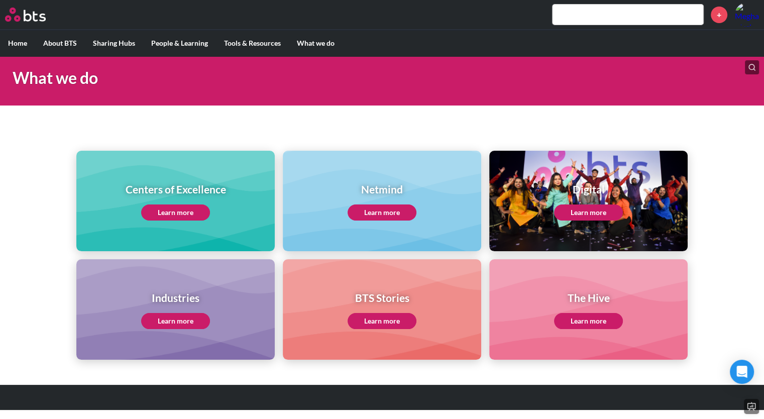 This screenshot has width=764, height=419. What do you see at coordinates (176, 189) in the screenshot?
I see `h1: Centers of Excellence` at bounding box center [176, 189].